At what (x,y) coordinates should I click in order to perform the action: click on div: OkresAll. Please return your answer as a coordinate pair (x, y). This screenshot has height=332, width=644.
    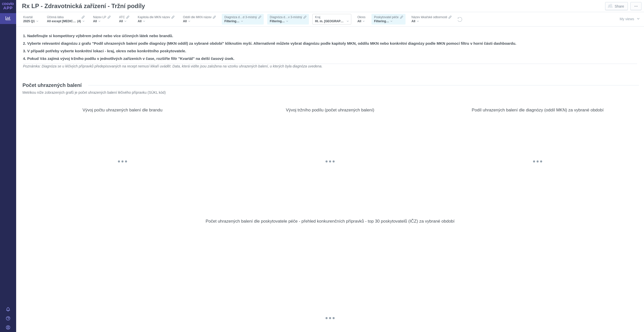
    Looking at the image, I should click on (361, 19).